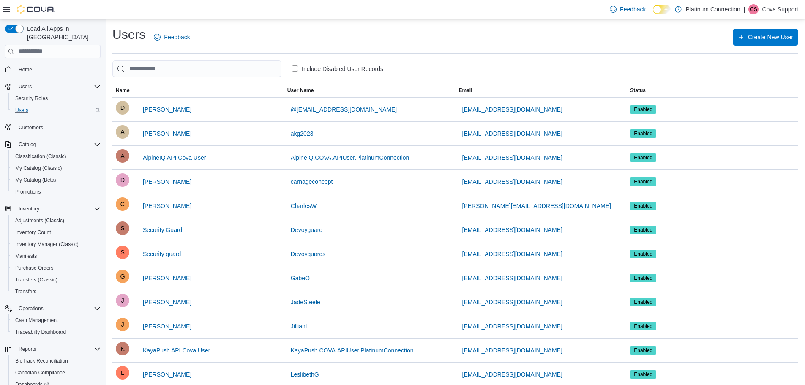 Image resolution: width=805 pixels, height=385 pixels. I want to click on button: AlpineIQ API Cova User, so click(174, 158).